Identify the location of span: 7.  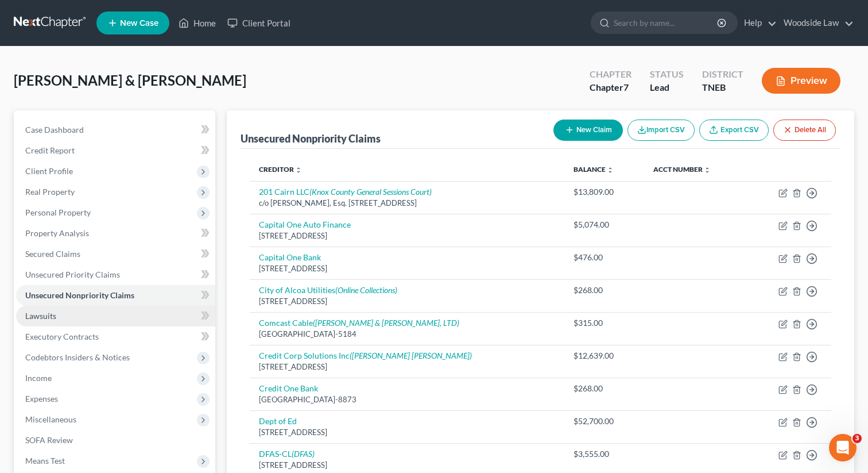
(626, 87).